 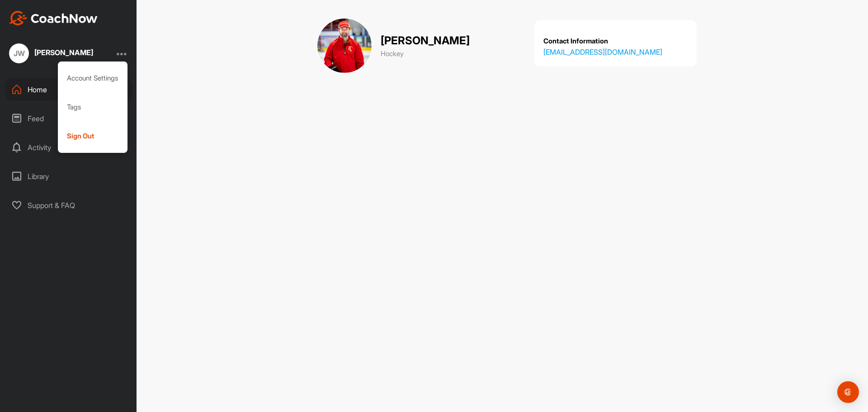 What do you see at coordinates (848, 392) in the screenshot?
I see `div: Open Intercom Messenger` at bounding box center [848, 392].